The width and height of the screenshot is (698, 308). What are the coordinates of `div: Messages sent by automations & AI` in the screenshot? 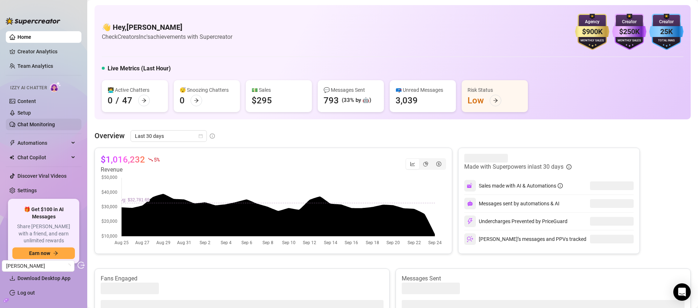 It's located at (512, 204).